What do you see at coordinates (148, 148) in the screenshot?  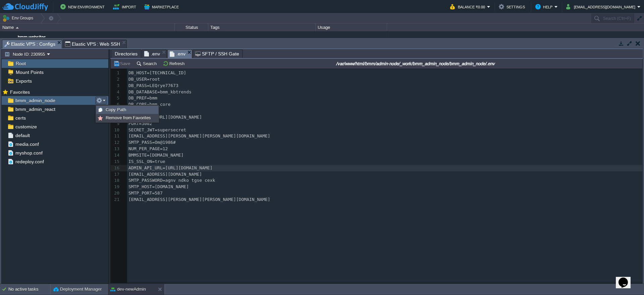 I see `span: NUM_PER_PAGE=12` at bounding box center [148, 148].